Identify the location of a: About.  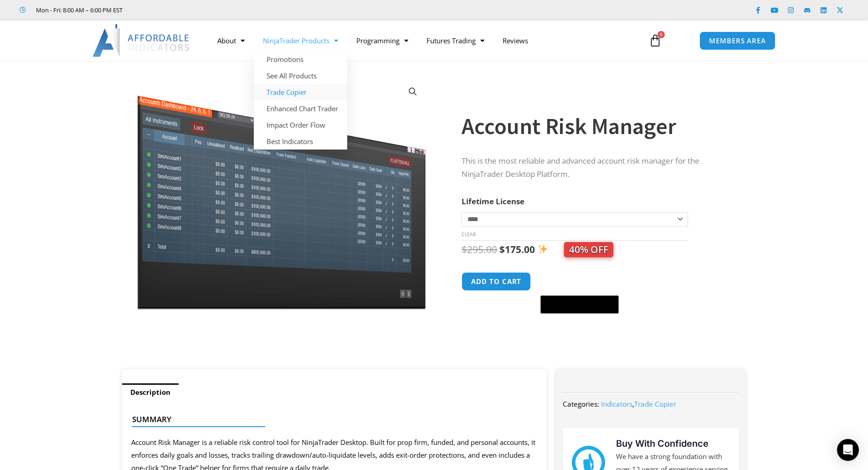
(231, 40).